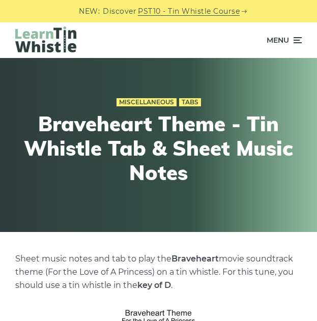 The image size is (317, 321). What do you see at coordinates (158, 272) in the screenshot?
I see `p: Sheet music notes and tab to play the movie soundtrack theme (For the Love of A Princess) on a ti...` at bounding box center [158, 272].